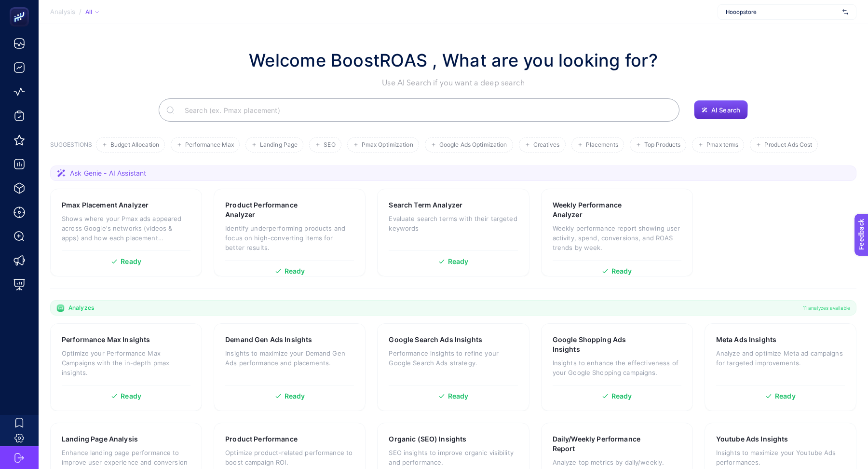 The image size is (868, 469). Describe the element at coordinates (388, 145) in the screenshot. I see `span: Pmax Optimization` at that location.